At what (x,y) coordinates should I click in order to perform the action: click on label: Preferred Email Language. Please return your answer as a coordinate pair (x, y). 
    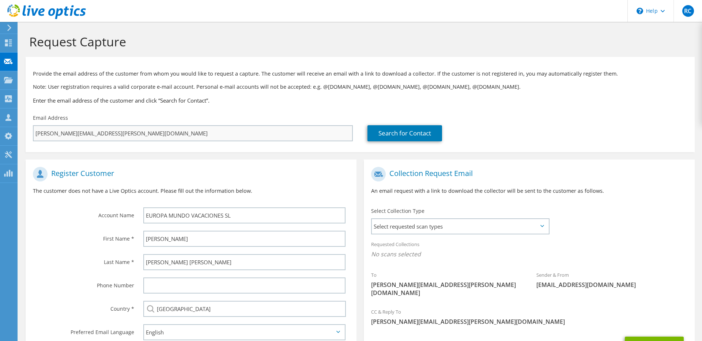
    Looking at the image, I should click on (83, 331).